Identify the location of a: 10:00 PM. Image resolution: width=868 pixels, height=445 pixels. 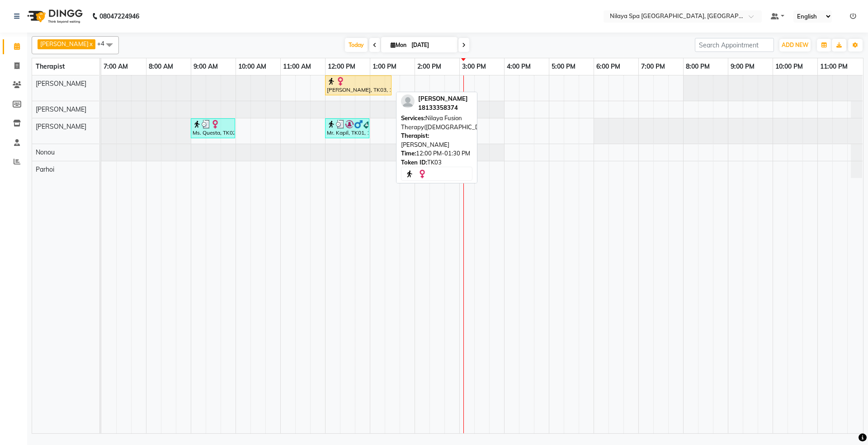
(789, 66).